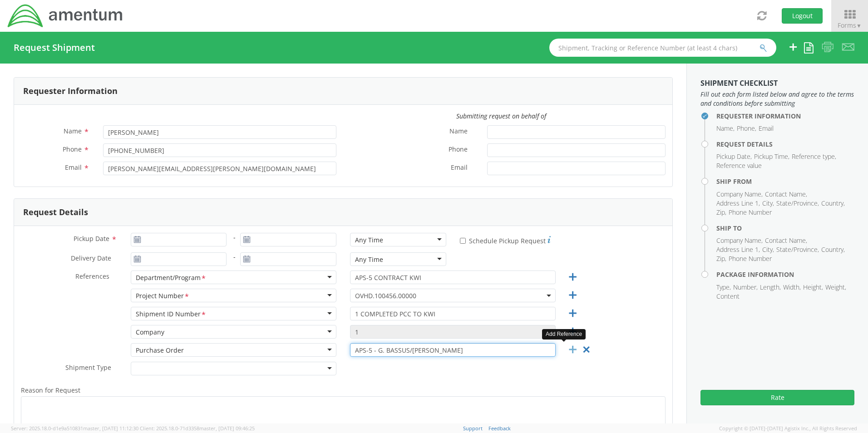 The image size is (868, 433). What do you see at coordinates (777, 99) in the screenshot?
I see `span: Fill out each form listed below and agree to the terms and conditions before submitting` at bounding box center [777, 99].